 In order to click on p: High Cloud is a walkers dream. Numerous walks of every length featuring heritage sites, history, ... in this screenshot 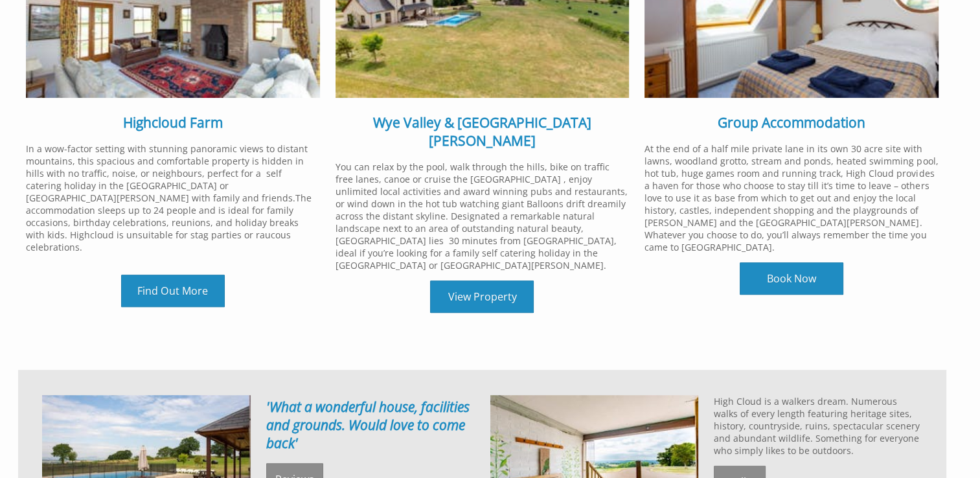, I will do `click(818, 426)`.